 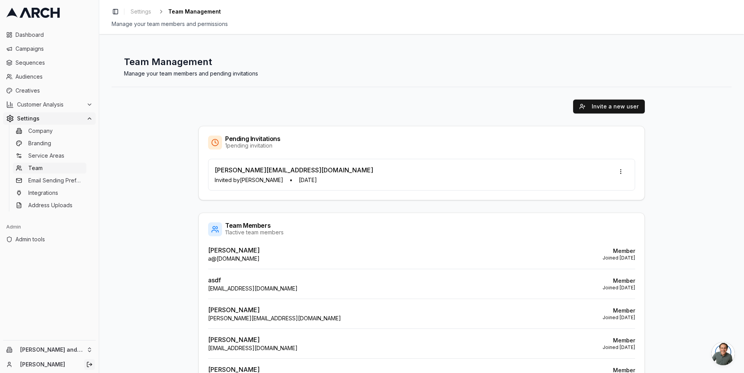 I want to click on span: Address Uploads, so click(x=50, y=205).